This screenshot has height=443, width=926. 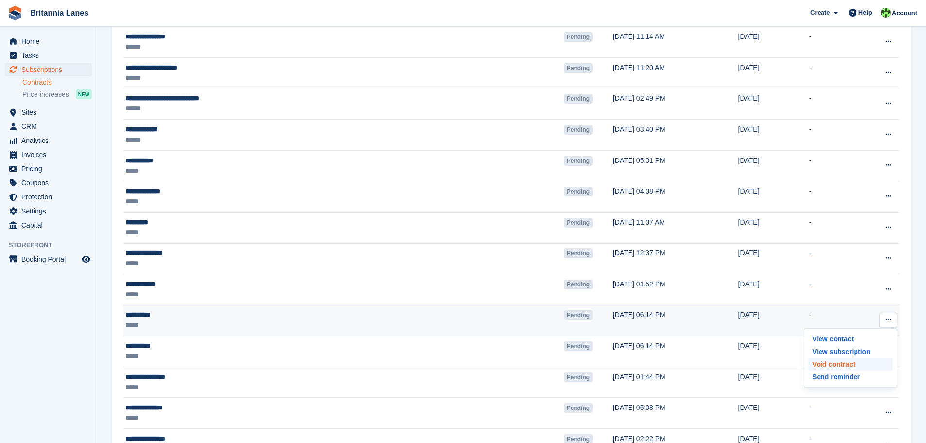 What do you see at coordinates (904, 13) in the screenshot?
I see `span: Account` at bounding box center [904, 13].